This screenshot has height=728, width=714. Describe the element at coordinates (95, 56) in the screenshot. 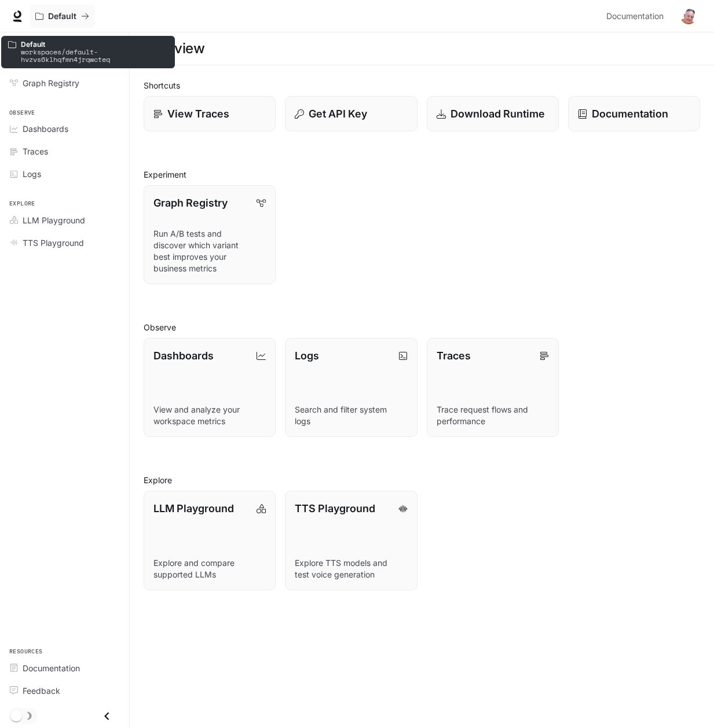

I see `p: workspaces/default-hvzvs6klhqfmn4jrqwcteq` at that location.